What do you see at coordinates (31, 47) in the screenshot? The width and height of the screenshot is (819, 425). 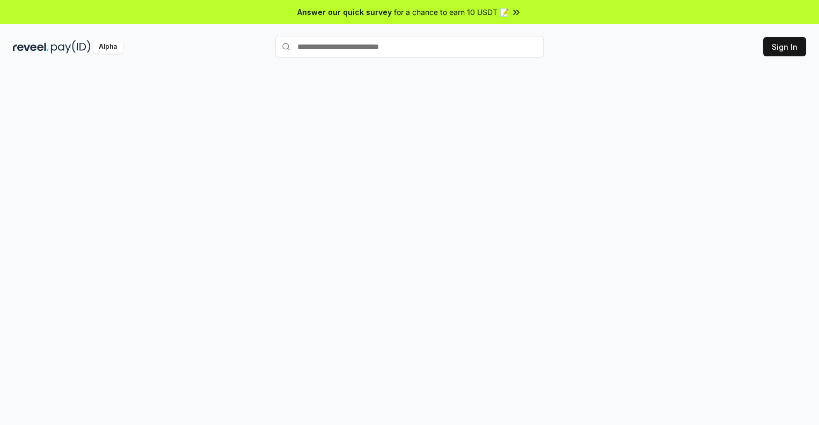 I see `img: reveel_dark` at bounding box center [31, 47].